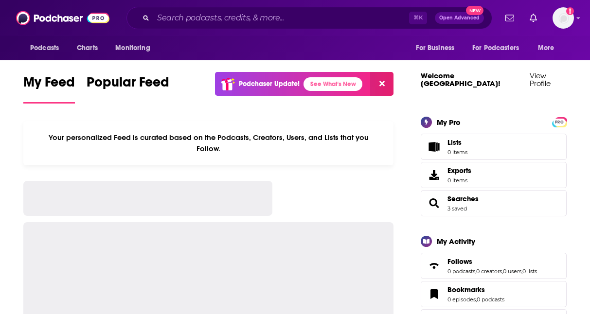 Image resolution: width=590 pixels, height=314 pixels. Describe the element at coordinates (87, 48) in the screenshot. I see `span: Charts` at that location.